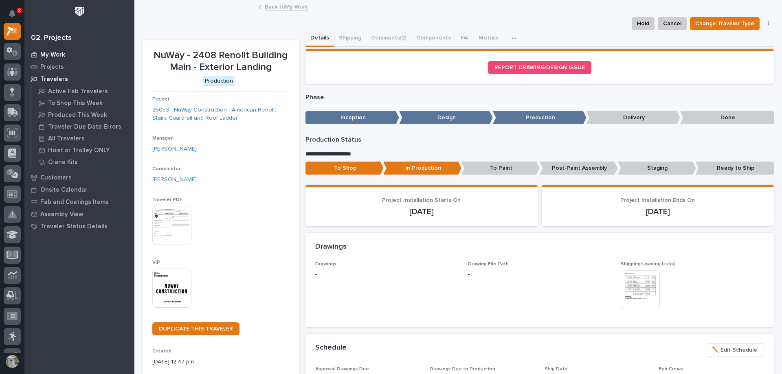  What do you see at coordinates (75, 103) in the screenshot?
I see `p: To Shop This Week` at bounding box center [75, 103].